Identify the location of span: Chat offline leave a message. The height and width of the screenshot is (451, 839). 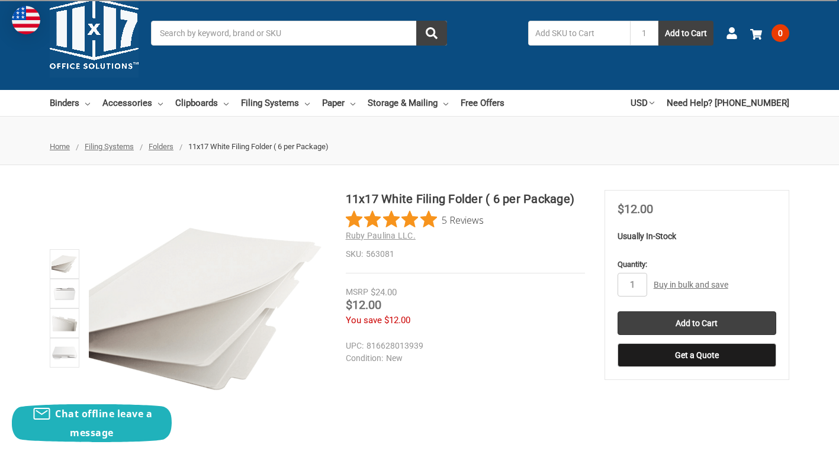
(104, 423).